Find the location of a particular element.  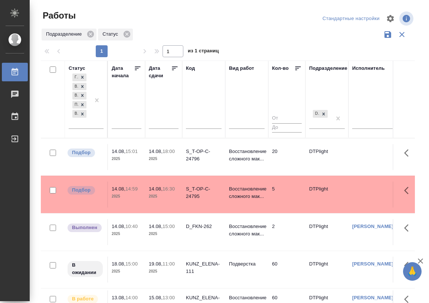

p: 15:01 is located at coordinates (131, 151).